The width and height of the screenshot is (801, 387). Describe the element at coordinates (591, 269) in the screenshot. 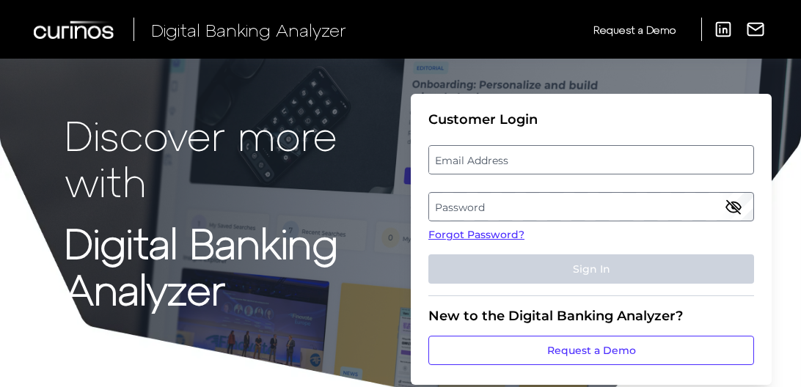

I see `button: Sign In` at that location.